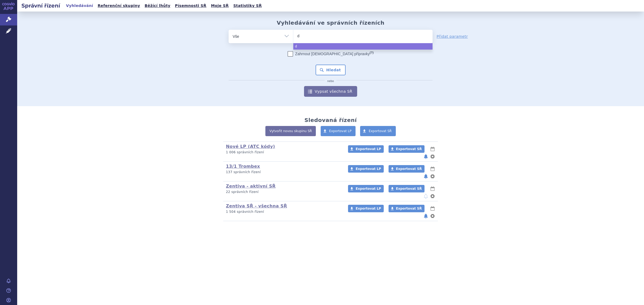 The image size is (644, 305). I want to click on a: Vypsat všechna SŘ, so click(330, 91).